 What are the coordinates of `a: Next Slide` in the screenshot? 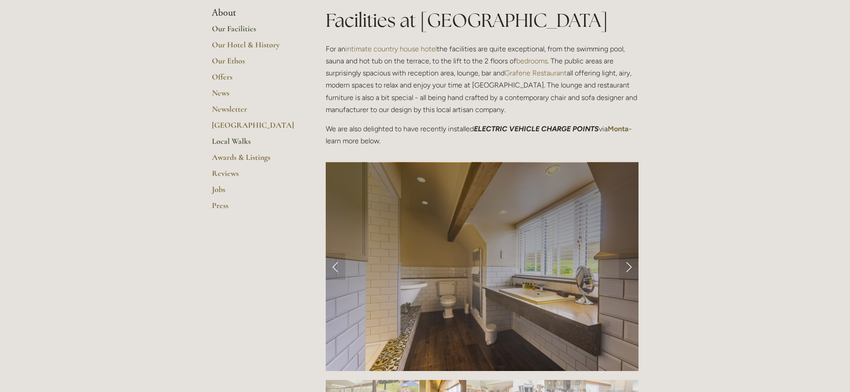 It's located at (628, 266).